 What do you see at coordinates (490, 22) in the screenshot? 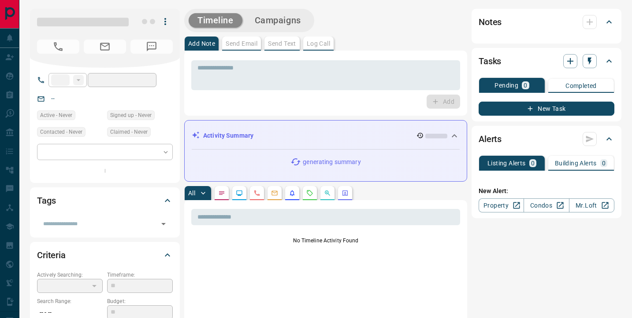
I see `h2: Notes` at bounding box center [490, 22].